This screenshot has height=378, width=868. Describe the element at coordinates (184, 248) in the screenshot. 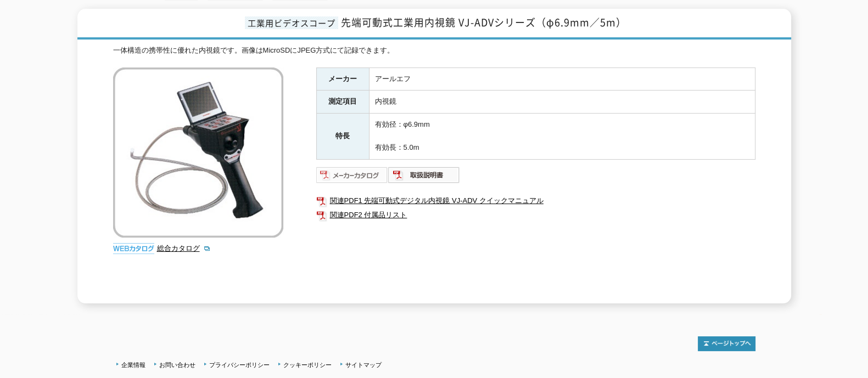

I see `a: 総合カタログ` at that location.